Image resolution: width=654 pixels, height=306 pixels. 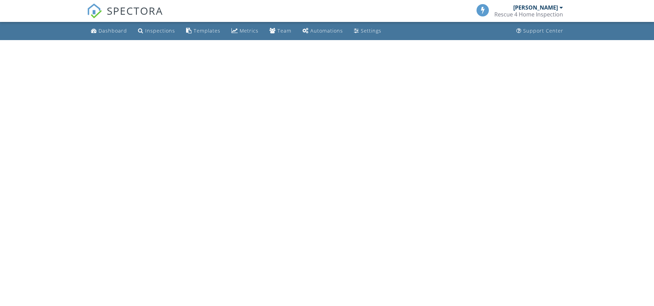 I want to click on div: Rescue 4 Home Inspection, so click(x=528, y=14).